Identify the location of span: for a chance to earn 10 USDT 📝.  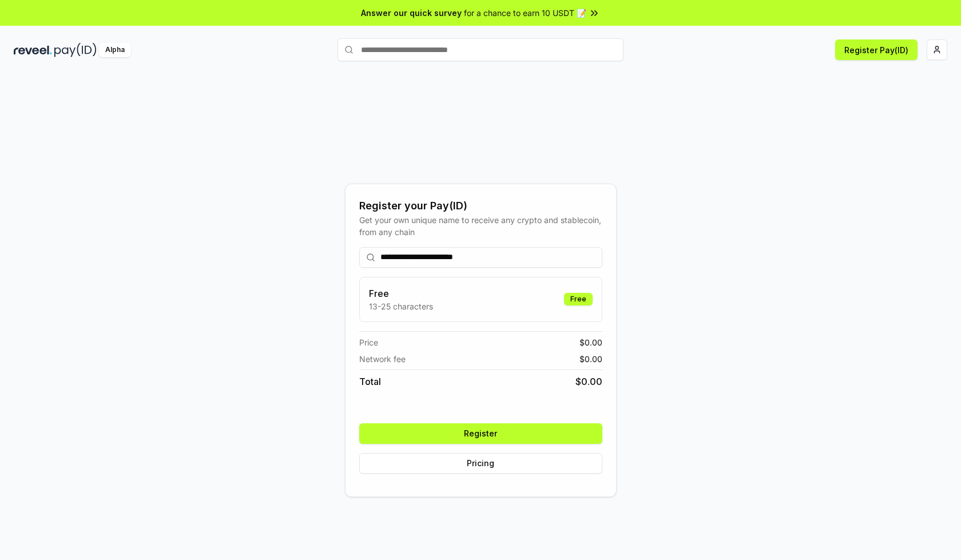
(525, 13).